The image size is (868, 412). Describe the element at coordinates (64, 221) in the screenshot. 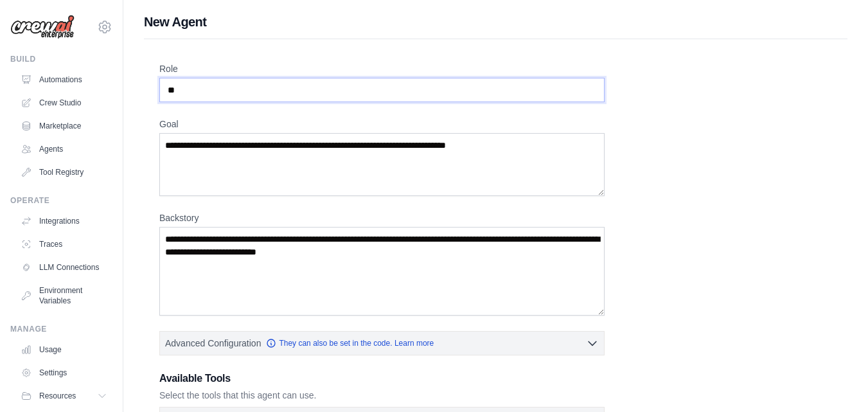

I see `a: Integrations` at that location.